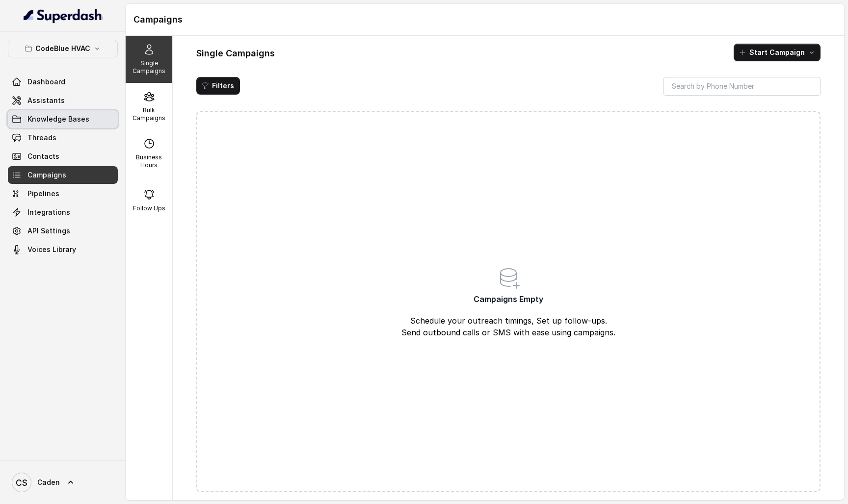  What do you see at coordinates (46, 82) in the screenshot?
I see `span: Dashboard` at bounding box center [46, 82].